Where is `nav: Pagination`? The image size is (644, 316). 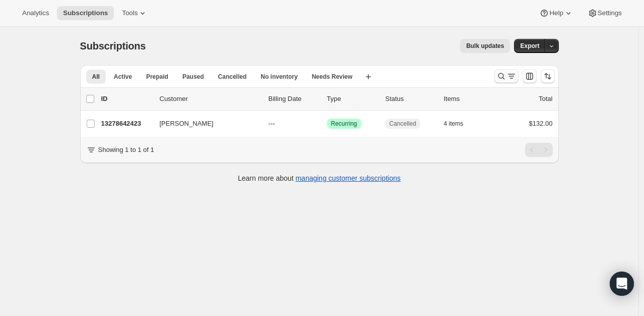
nav: Pagination is located at coordinates (538, 150).